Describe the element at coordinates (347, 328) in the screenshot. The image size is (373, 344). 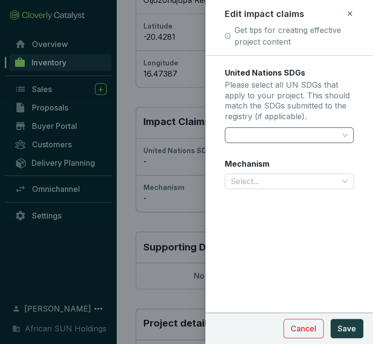
I see `span: Save` at that location.